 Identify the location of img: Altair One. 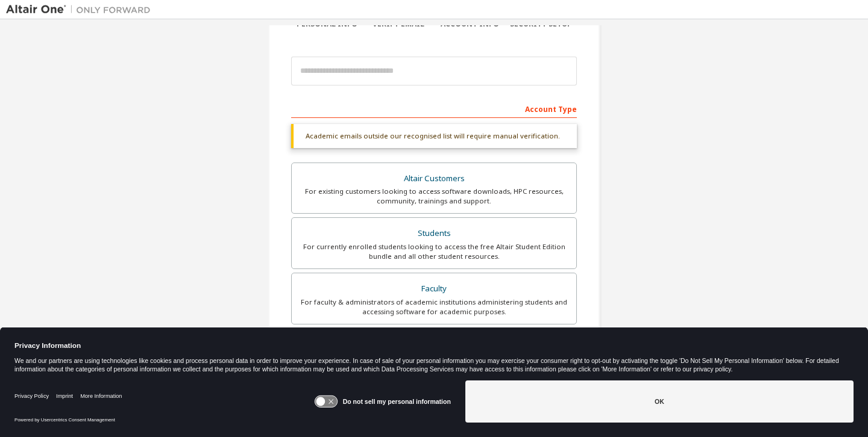
(81, 10).